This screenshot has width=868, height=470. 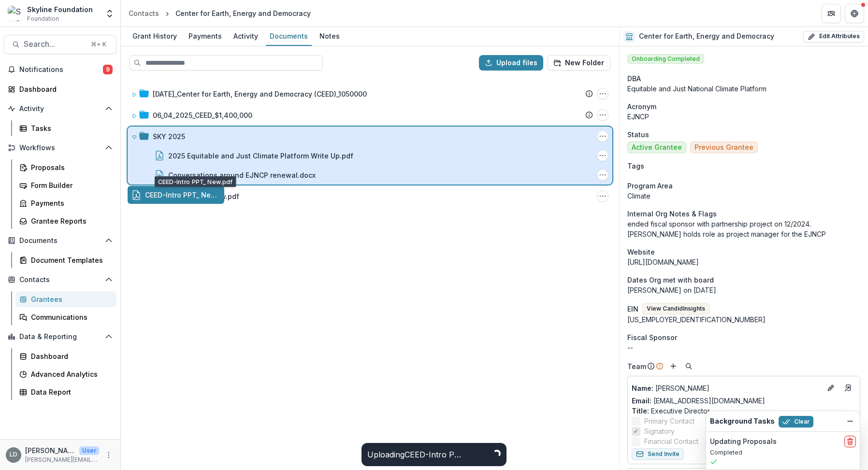 I want to click on a: Advanced Analytics, so click(x=66, y=374).